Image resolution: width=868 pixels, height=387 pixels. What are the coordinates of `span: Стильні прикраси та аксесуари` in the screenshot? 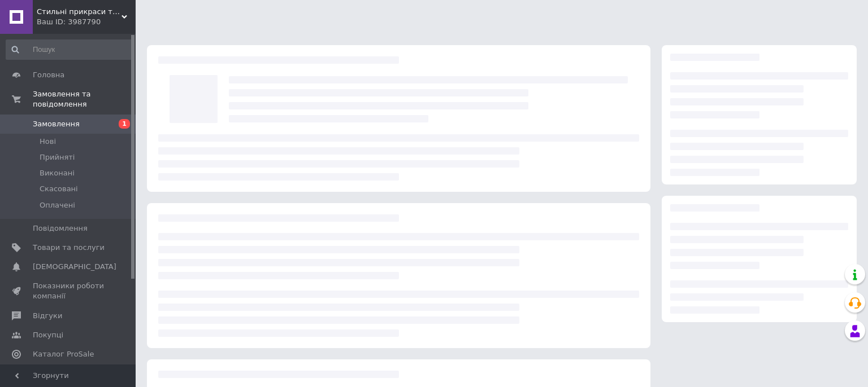 It's located at (79, 12).